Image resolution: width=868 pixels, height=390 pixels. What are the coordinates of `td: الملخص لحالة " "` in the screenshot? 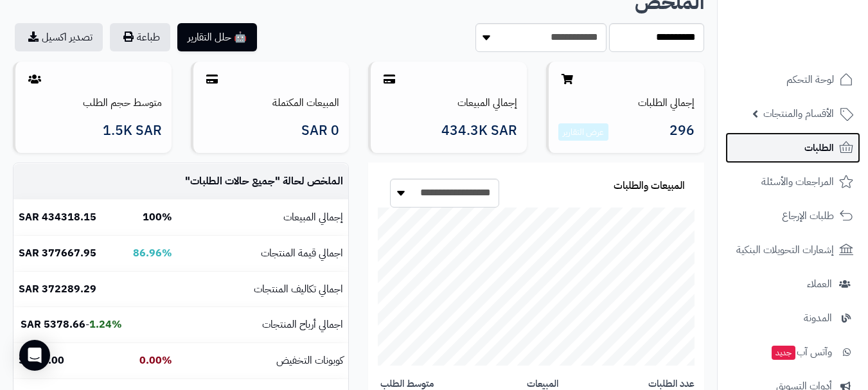 It's located at (263, 181).